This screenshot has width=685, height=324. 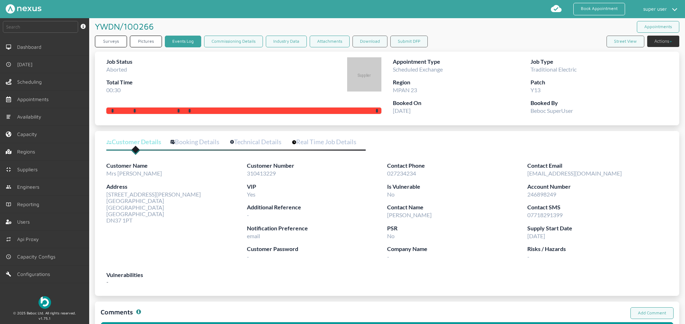 What do you see at coordinates (113, 90) in the screenshot?
I see `span: 00:30` at bounding box center [113, 90].